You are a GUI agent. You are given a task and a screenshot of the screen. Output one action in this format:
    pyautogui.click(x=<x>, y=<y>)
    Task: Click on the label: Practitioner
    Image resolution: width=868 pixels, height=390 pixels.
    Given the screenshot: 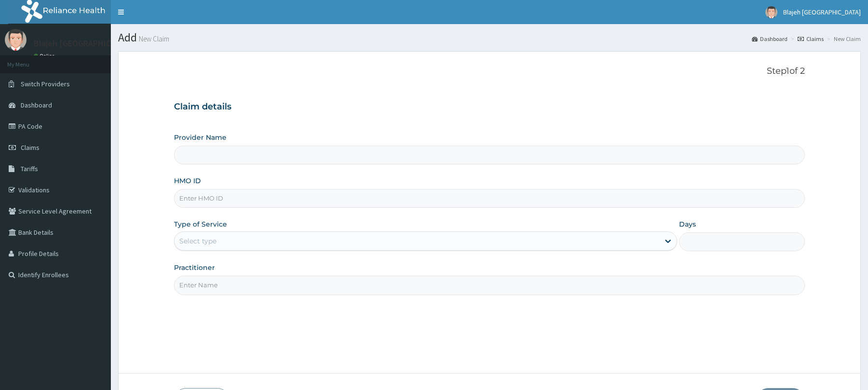 What is the action you would take?
    pyautogui.click(x=194, y=268)
    